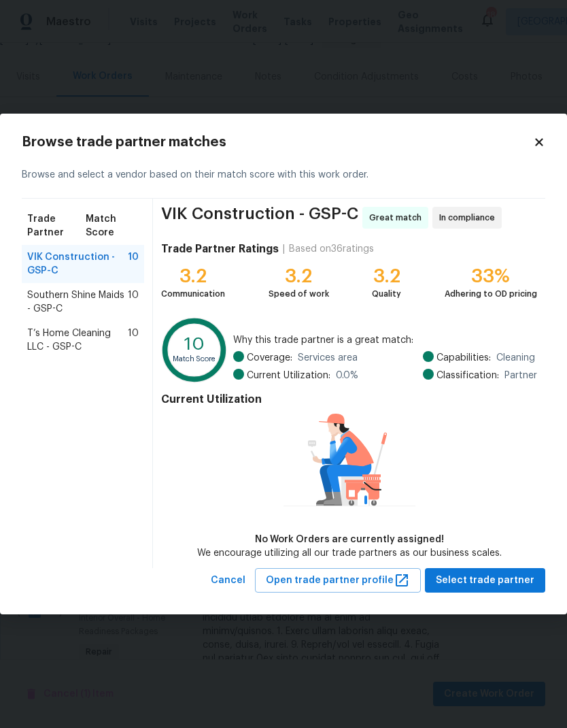 This screenshot has height=728, width=567. What do you see at coordinates (338, 580) in the screenshot?
I see `button: Open trade partner profile` at bounding box center [338, 580].